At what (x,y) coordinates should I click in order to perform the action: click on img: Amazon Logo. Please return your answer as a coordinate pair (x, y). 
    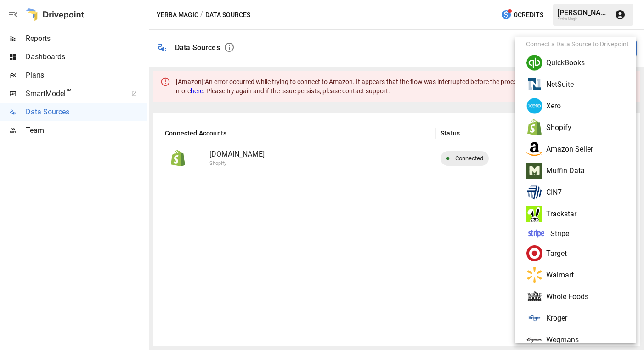
    Looking at the image, I should click on (534, 149).